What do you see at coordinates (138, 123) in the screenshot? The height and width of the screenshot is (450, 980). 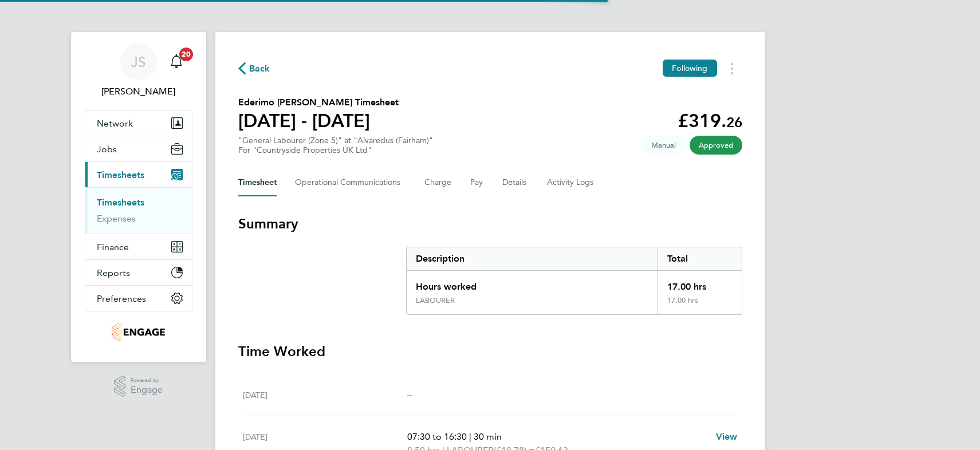 I see `button: Network` at bounding box center [138, 123].